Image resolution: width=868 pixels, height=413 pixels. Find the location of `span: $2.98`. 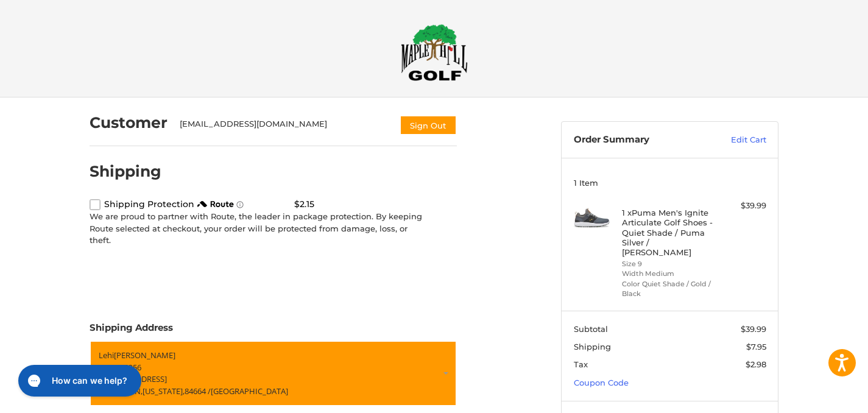

span: $2.98 is located at coordinates (756, 364).